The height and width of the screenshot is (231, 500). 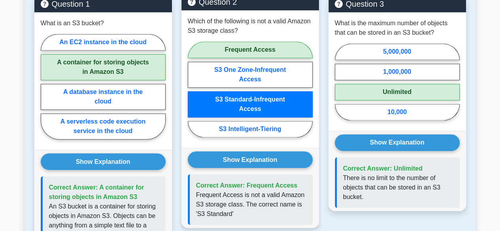 I want to click on label: A container for storing objects in Amazon S3, so click(x=103, y=67).